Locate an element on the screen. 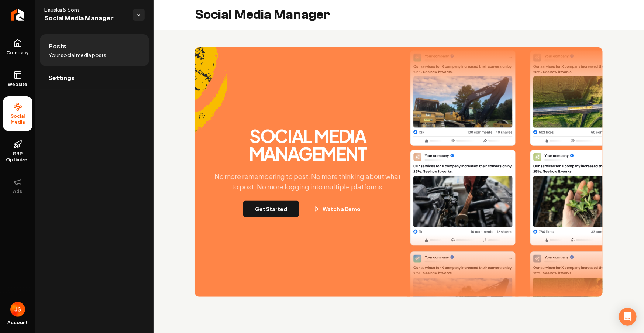 The image size is (644, 333). button: Open user button is located at coordinates (18, 310).